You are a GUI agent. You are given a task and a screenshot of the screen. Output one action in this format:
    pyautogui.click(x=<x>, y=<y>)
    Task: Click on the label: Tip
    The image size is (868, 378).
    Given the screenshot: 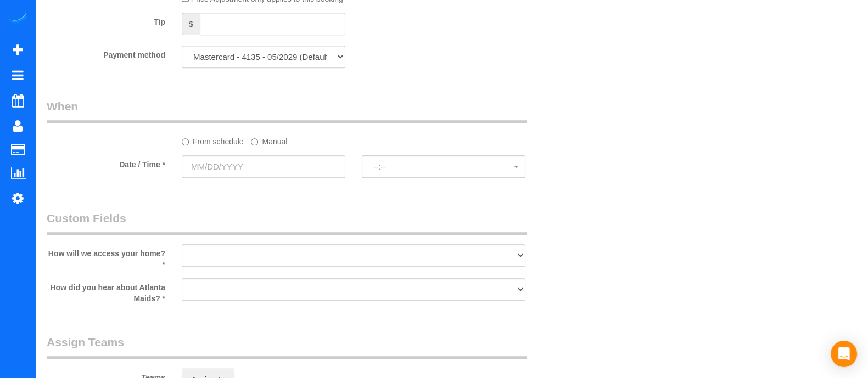 What is the action you would take?
    pyautogui.click(x=106, y=20)
    